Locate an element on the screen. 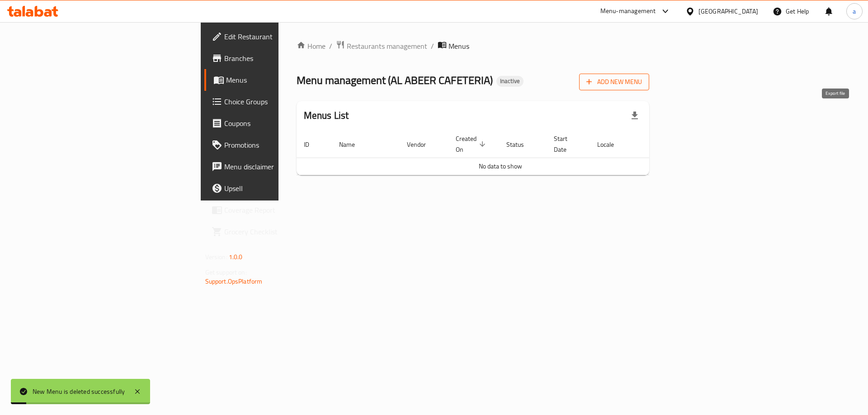 Image resolution: width=868 pixels, height=415 pixels. a: Edit Restaurant is located at coordinates (275, 36).